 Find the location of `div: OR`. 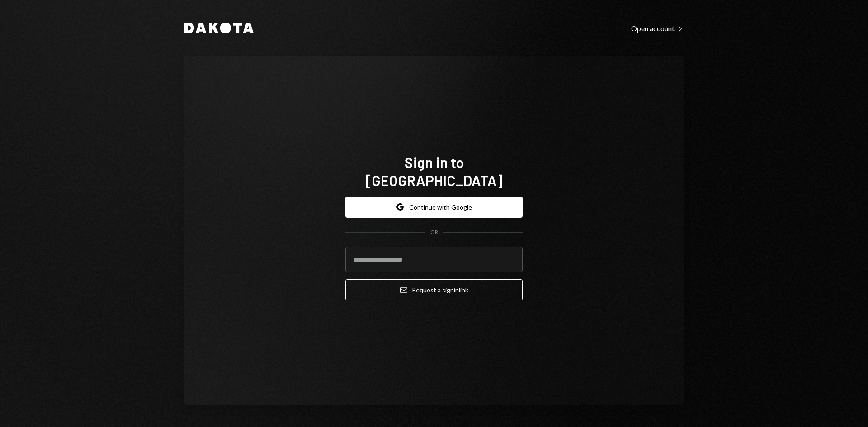

div: OR is located at coordinates (434, 232).